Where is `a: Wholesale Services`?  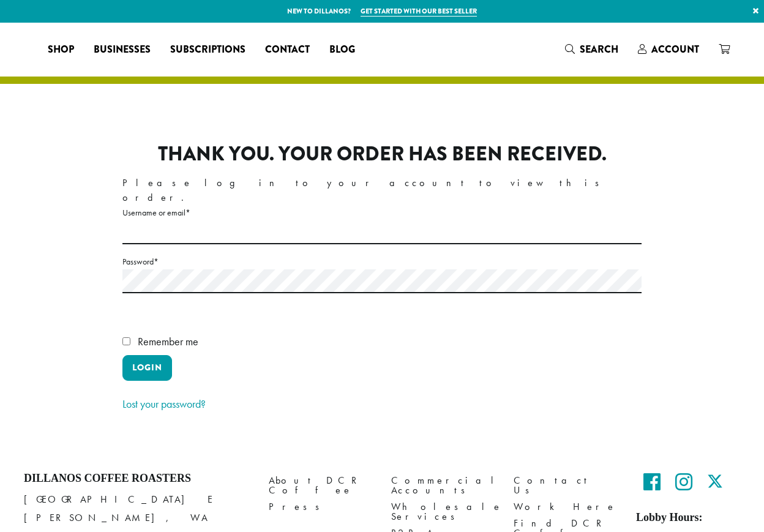
a: Wholesale Services is located at coordinates (443, 512).